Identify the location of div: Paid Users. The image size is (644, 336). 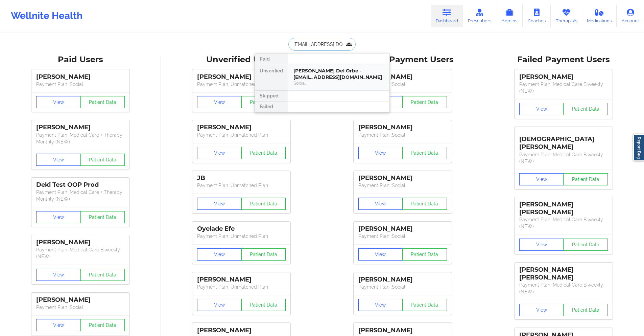
(80, 60).